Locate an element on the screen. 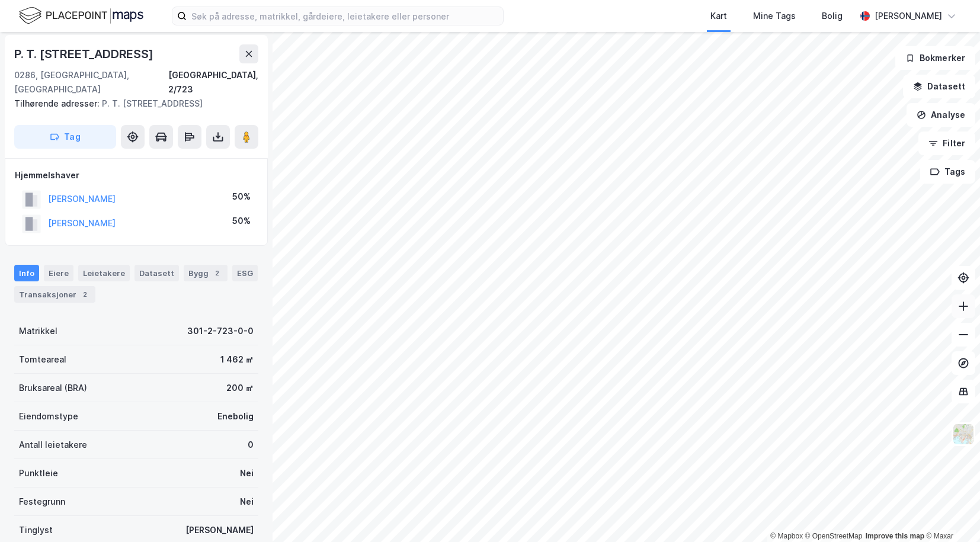 The image size is (980, 542). div: Eiere is located at coordinates (59, 273).